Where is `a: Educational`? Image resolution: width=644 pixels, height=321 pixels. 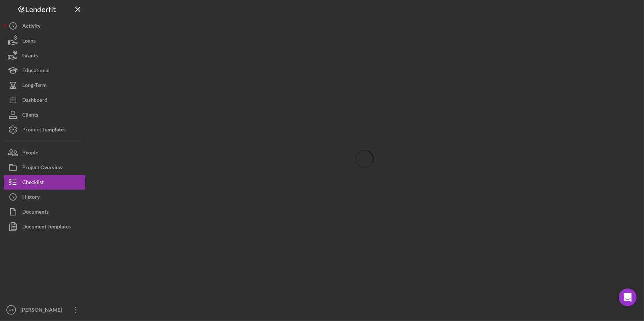 a: Educational is located at coordinates (45, 70).